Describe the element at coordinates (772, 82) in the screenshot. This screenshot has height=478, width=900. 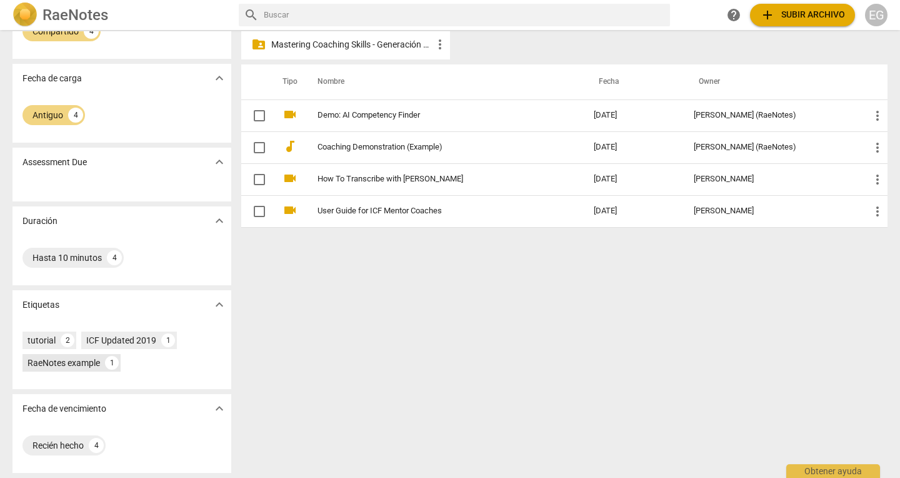
I see `th: Owner` at that location.